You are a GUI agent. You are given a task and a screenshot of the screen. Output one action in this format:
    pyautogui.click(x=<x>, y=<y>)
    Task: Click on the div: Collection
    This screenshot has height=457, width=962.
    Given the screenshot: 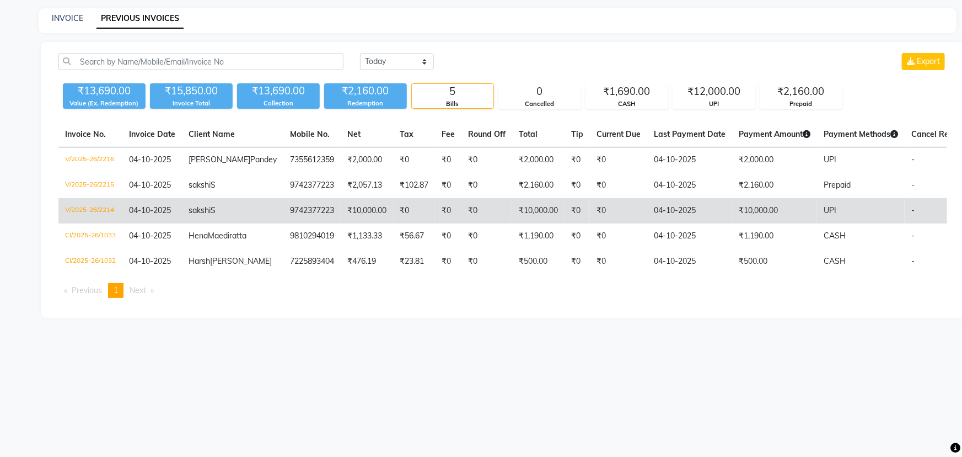 What is the action you would take?
    pyautogui.click(x=278, y=103)
    